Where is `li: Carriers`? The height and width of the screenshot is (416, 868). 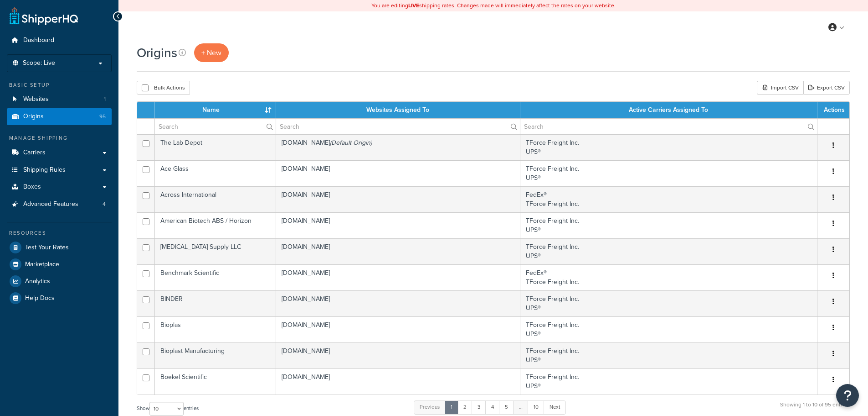
li: Carriers is located at coordinates (59, 153).